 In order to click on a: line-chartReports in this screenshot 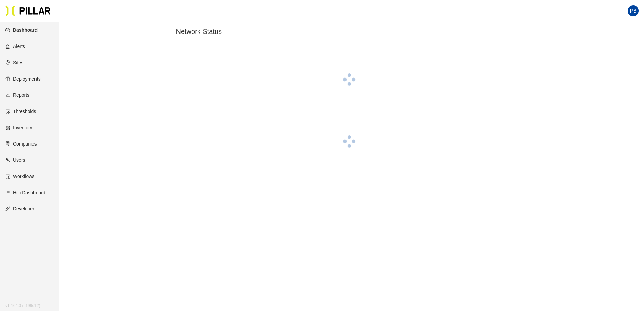, I will do `click(17, 95)`.